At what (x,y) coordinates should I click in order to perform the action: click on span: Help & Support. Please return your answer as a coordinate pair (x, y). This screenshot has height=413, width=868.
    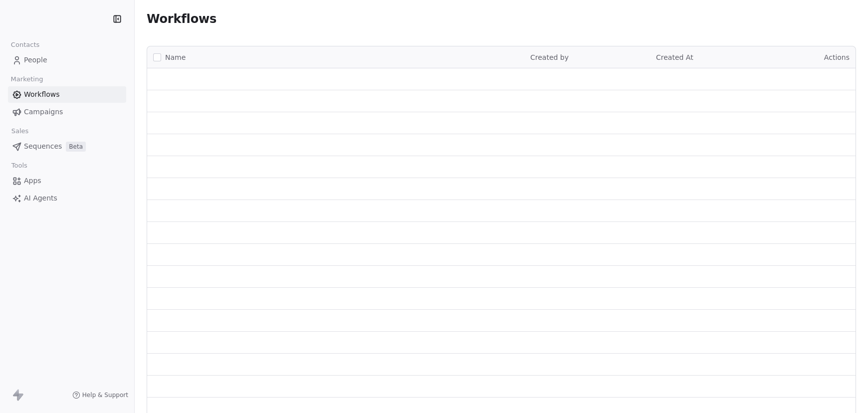
    Looking at the image, I should click on (105, 395).